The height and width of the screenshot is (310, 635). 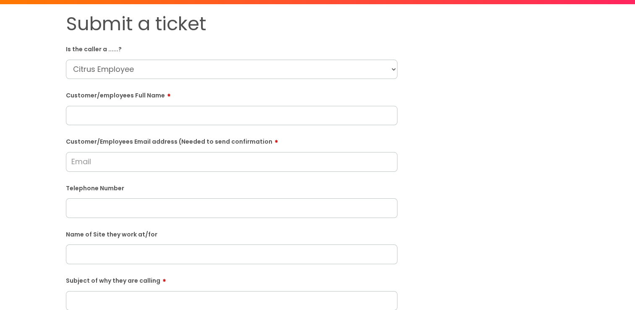 What do you see at coordinates (232, 24) in the screenshot?
I see `h1: Submit a ticket` at bounding box center [232, 24].